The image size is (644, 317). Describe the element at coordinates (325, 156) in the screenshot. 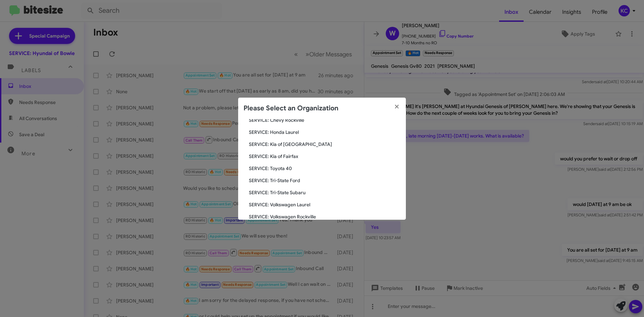

I see `span: SERVICE: Kia of Fairfax` at that location.